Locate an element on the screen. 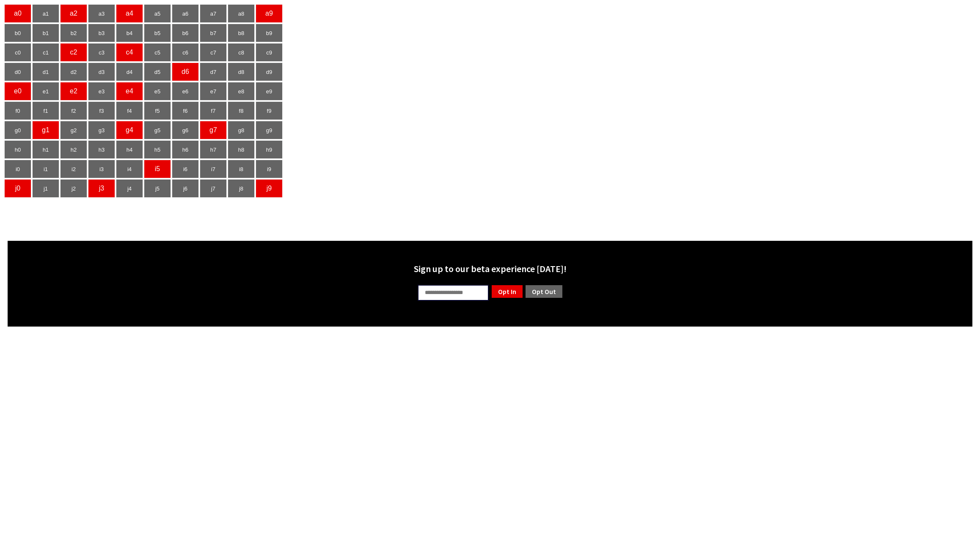 The image size is (980, 534). td: c5 is located at coordinates (158, 53).